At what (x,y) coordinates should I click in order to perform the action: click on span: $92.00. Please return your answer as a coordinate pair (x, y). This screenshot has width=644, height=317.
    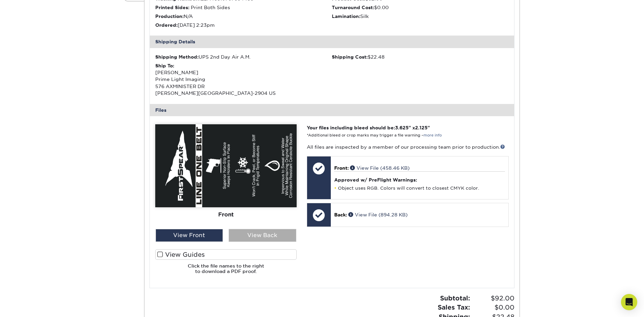
    Looking at the image, I should click on (493, 298).